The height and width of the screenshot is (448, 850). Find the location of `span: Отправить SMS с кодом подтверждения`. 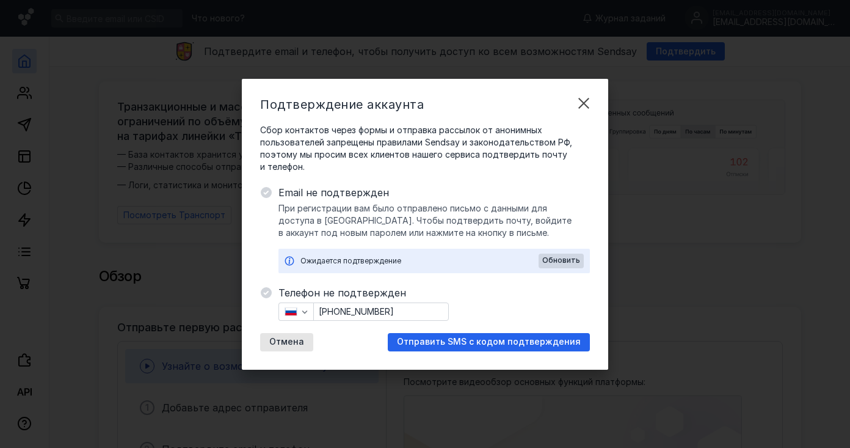

span: Отправить SMS с кодом подтверждения is located at coordinates (489, 341).